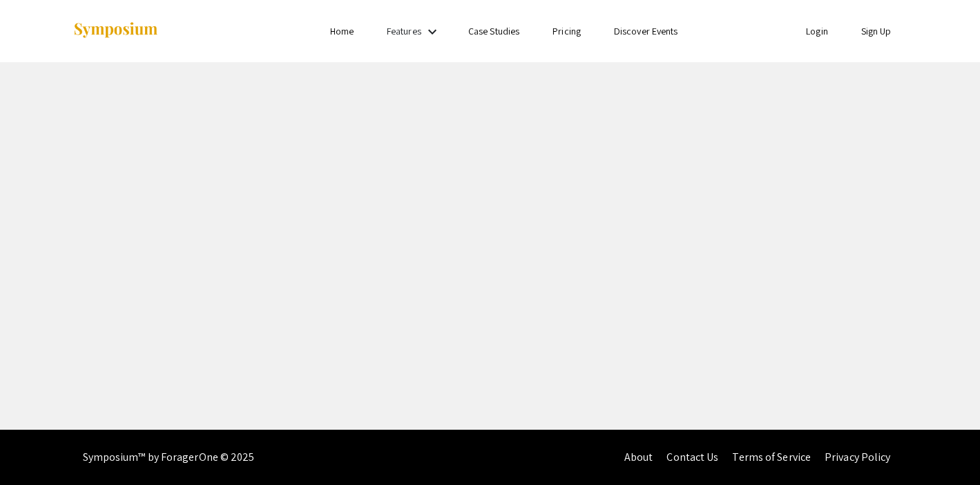  What do you see at coordinates (876, 31) in the screenshot?
I see `a: Sign Up` at bounding box center [876, 31].